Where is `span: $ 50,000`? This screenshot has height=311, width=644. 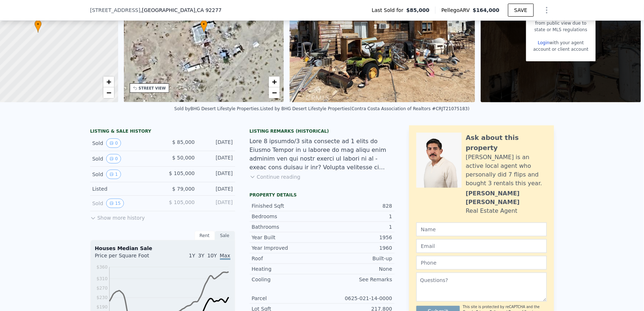 span: $ 50,000 is located at coordinates (184, 158).